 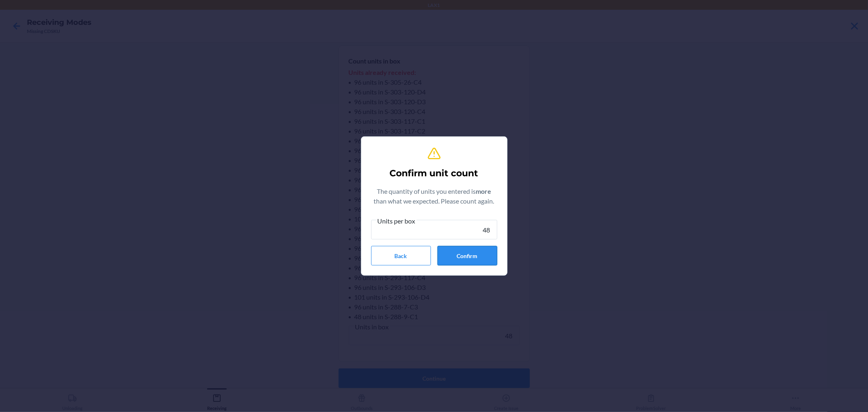 I want to click on h2: Confirm unit count, so click(x=434, y=174).